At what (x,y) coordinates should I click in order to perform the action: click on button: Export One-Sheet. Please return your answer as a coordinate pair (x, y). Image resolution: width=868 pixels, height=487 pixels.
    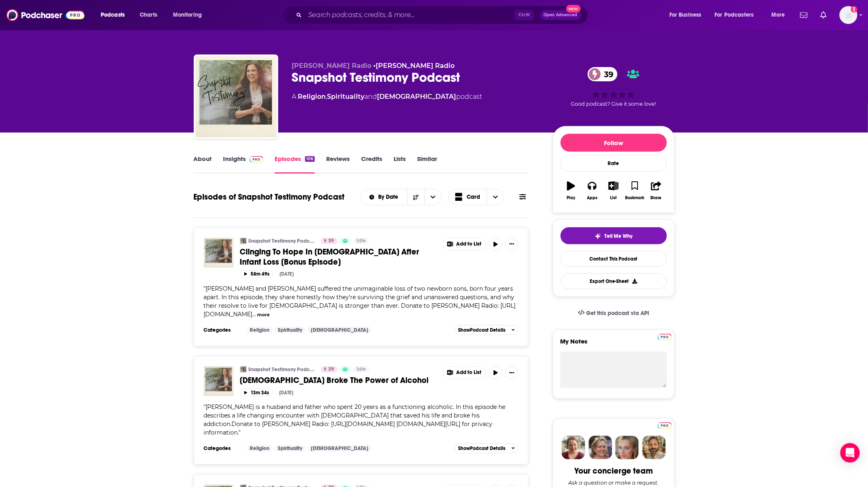
    Looking at the image, I should click on (614, 281).